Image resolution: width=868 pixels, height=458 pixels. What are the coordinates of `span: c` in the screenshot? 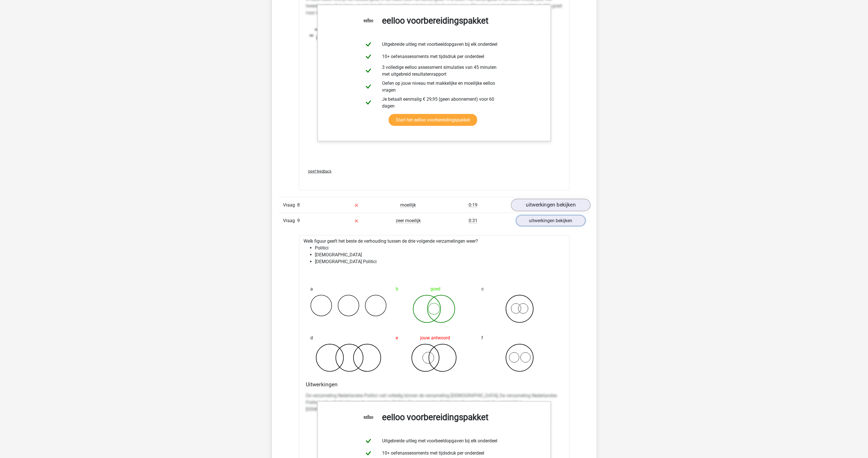 It's located at (483, 289).